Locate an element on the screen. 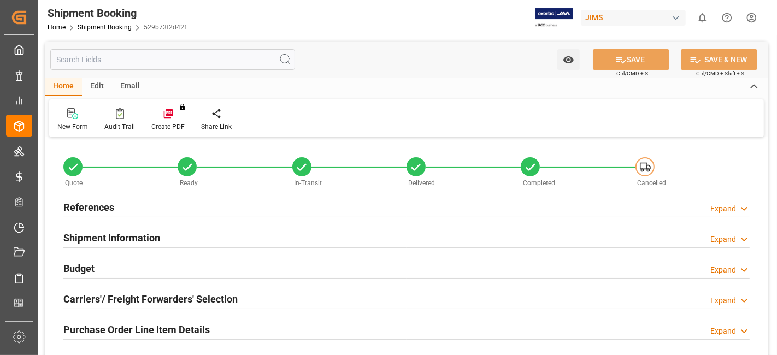 Image resolution: width=777 pixels, height=355 pixels. span: Cancelled is located at coordinates (651, 183).